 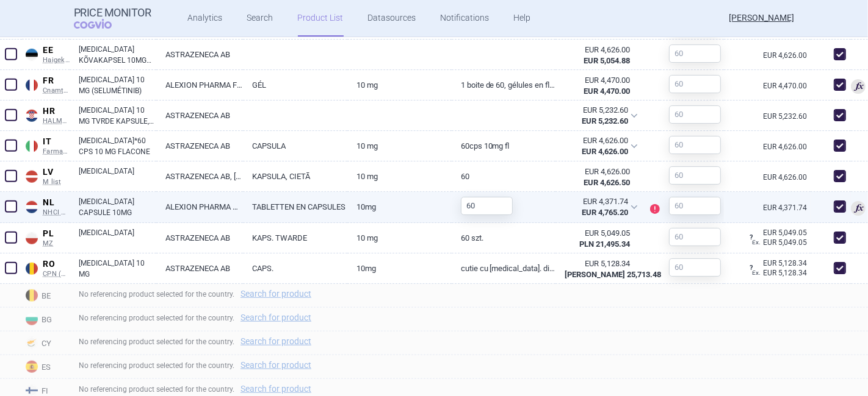 I want to click on a: CAPS., so click(x=295, y=268).